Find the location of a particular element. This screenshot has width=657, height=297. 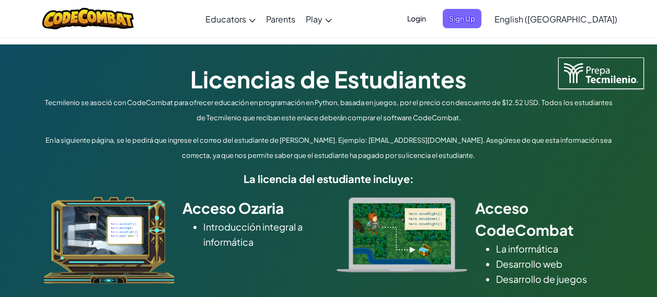

img: type_real_code.png is located at coordinates (402, 235).